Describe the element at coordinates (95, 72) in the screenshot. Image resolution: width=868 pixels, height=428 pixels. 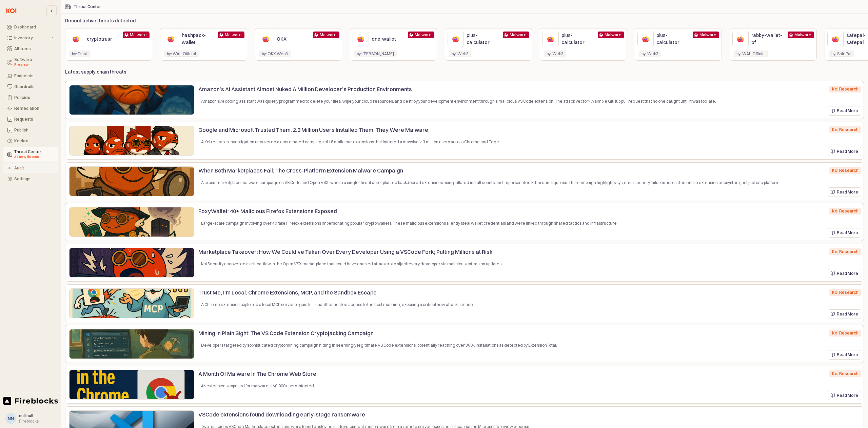
I see `p: Latest supply chain threats` at that location.